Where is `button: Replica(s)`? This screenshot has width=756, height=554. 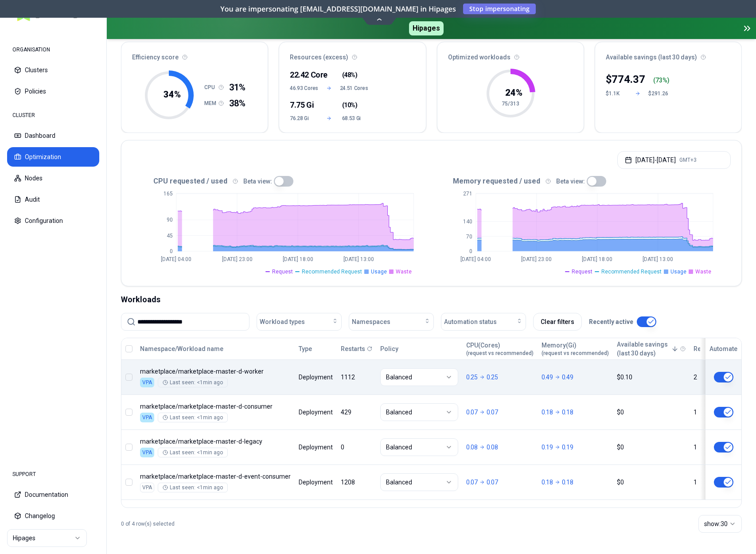
button: Replica(s) is located at coordinates (708, 349).